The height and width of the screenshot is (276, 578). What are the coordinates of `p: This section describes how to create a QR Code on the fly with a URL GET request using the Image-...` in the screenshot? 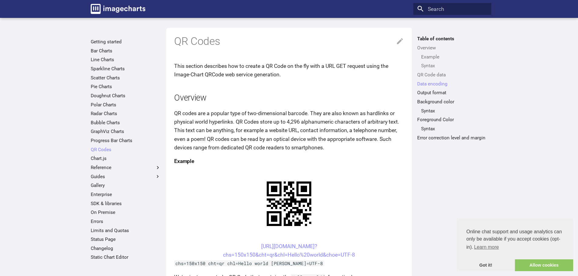 It's located at (289, 70).